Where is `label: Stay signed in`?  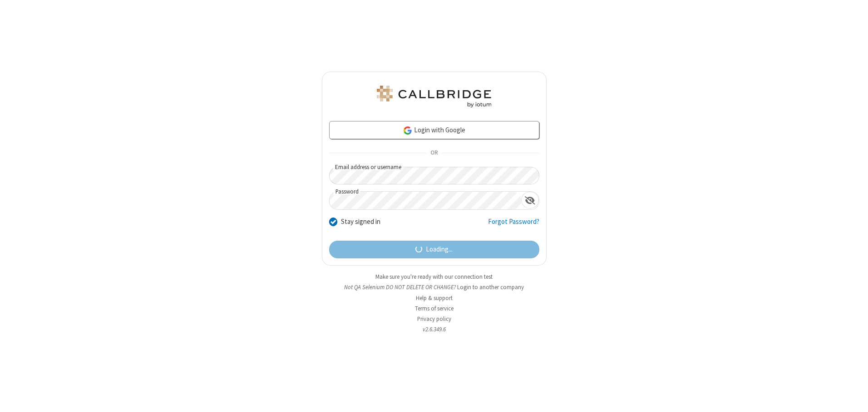
label: Stay signed in is located at coordinates (360, 222).